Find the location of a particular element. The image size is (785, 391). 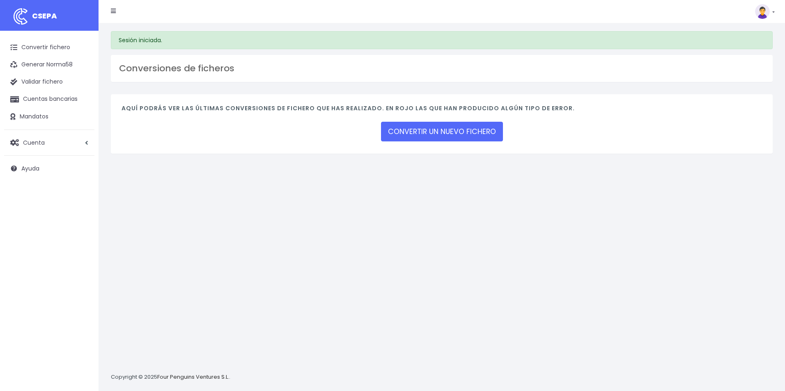

p: Copyright © 2025 . is located at coordinates (170, 378).